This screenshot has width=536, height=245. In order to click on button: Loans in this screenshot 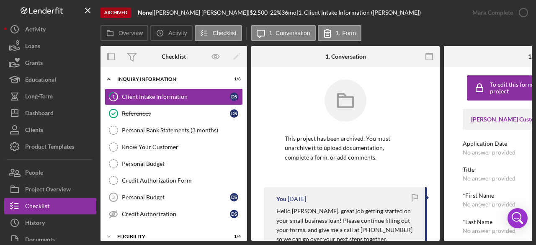, I will do `click(50, 46)`.